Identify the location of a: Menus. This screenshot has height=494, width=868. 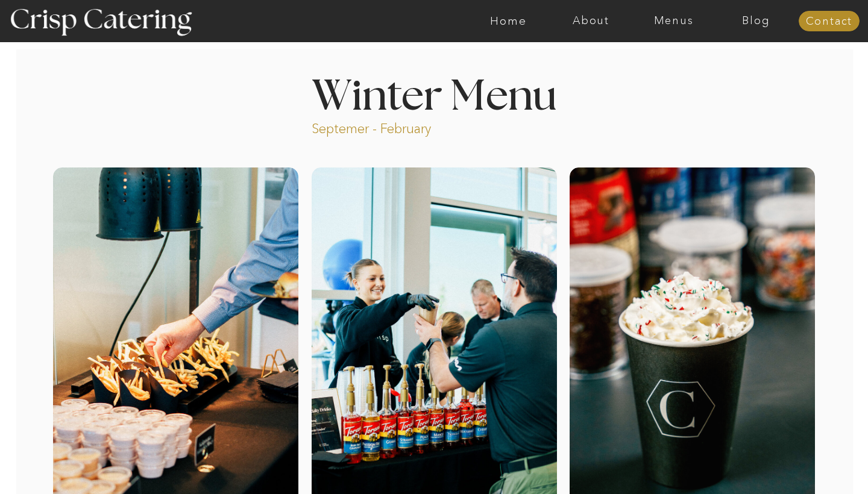
(673, 21).